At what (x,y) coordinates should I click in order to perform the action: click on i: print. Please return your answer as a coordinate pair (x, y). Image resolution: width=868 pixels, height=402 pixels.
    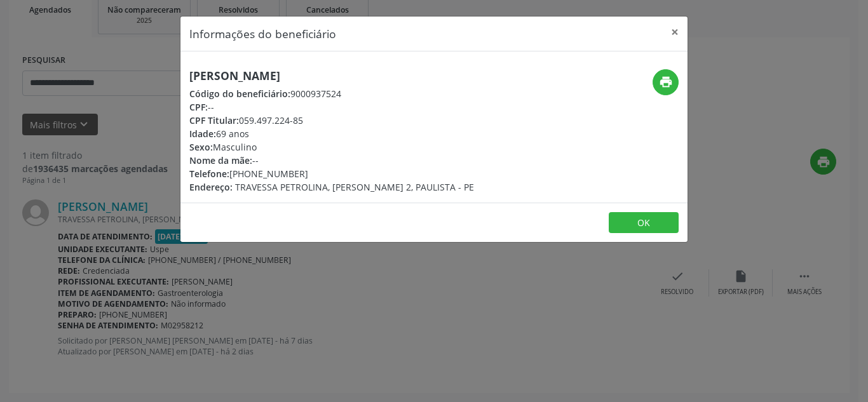
    Looking at the image, I should click on (666, 82).